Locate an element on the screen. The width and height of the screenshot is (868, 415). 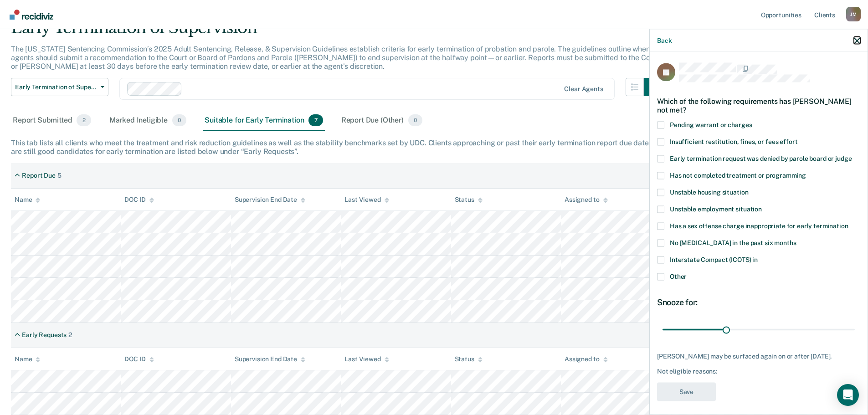
span: Other is located at coordinates (678, 276).